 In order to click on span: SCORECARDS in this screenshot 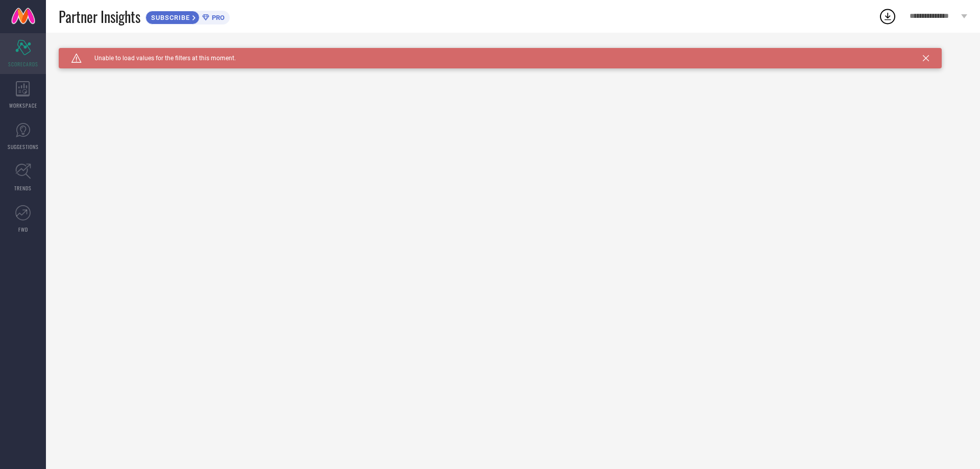, I will do `click(23, 64)`.